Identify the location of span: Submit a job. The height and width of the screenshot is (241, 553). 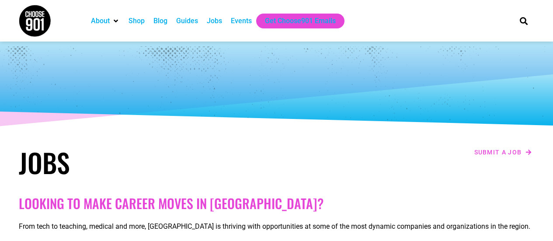
(498, 152).